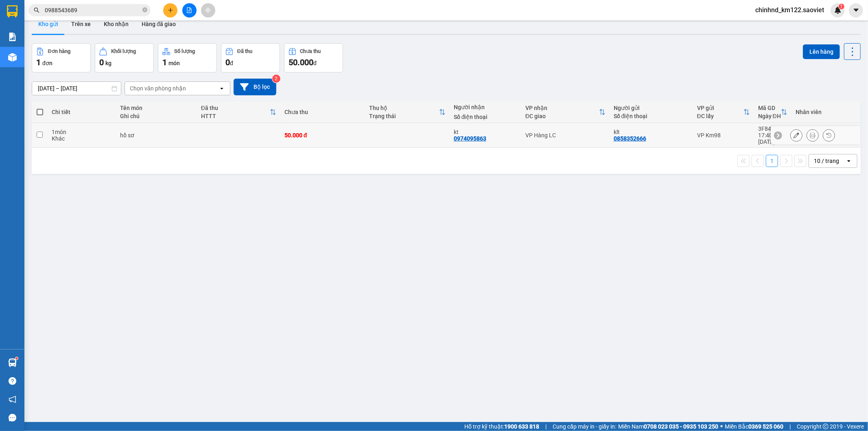 This screenshot has height=431, width=868. I want to click on div: Khối lượng, so click(124, 51).